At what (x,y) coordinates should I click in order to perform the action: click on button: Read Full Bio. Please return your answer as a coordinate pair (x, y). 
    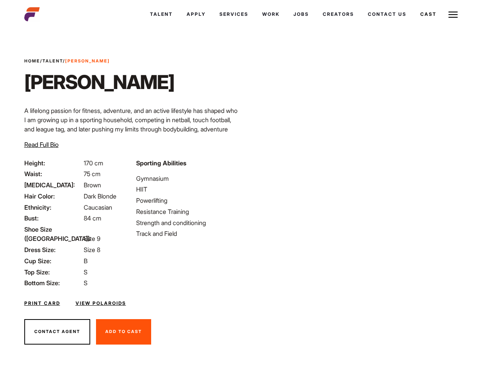
    Looking at the image, I should click on (41, 145).